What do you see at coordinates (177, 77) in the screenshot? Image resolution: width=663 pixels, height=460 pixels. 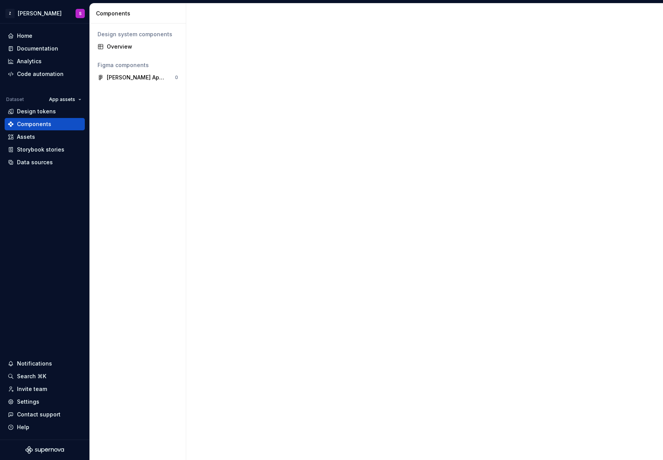 I see `div: 0` at bounding box center [177, 77].